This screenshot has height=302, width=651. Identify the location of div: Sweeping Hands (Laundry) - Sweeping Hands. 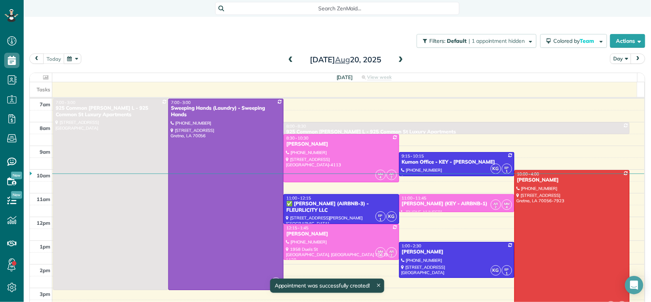
(226, 111).